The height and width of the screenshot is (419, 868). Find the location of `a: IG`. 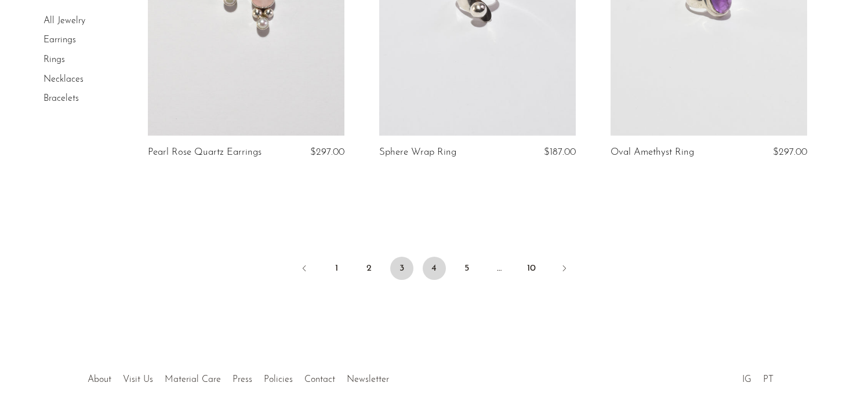

a: IG is located at coordinates (747, 380).